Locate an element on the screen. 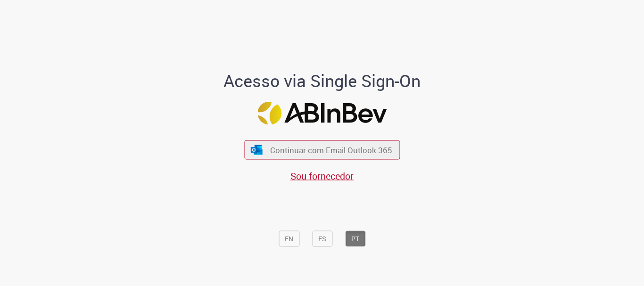  button: PT is located at coordinates (355, 238).